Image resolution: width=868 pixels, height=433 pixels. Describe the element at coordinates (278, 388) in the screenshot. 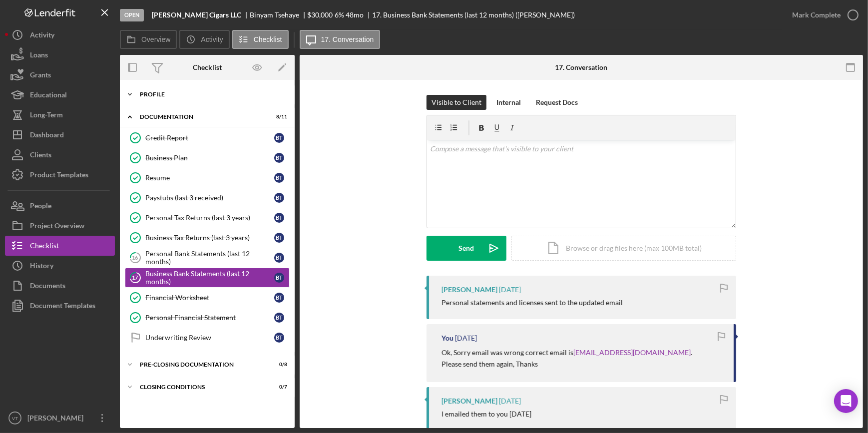

I see `div: 0 / 7` at that location.